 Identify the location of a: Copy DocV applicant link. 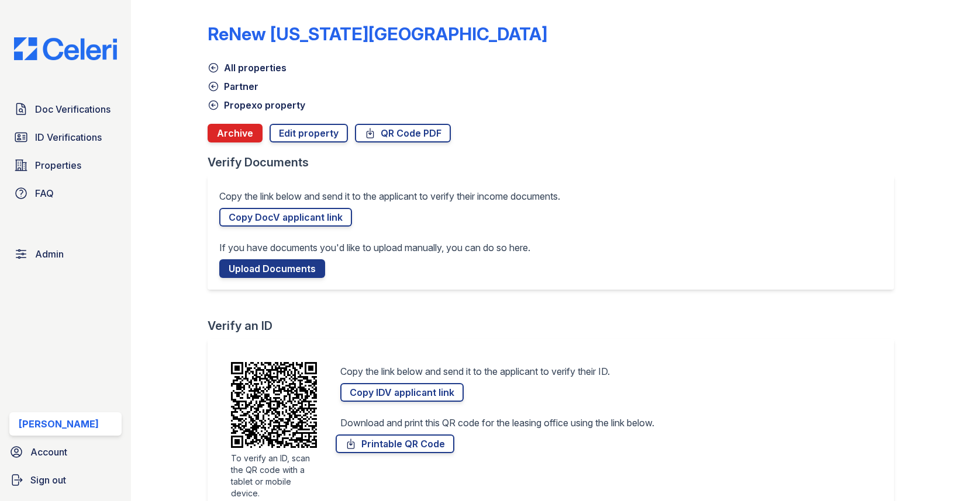
(285, 217).